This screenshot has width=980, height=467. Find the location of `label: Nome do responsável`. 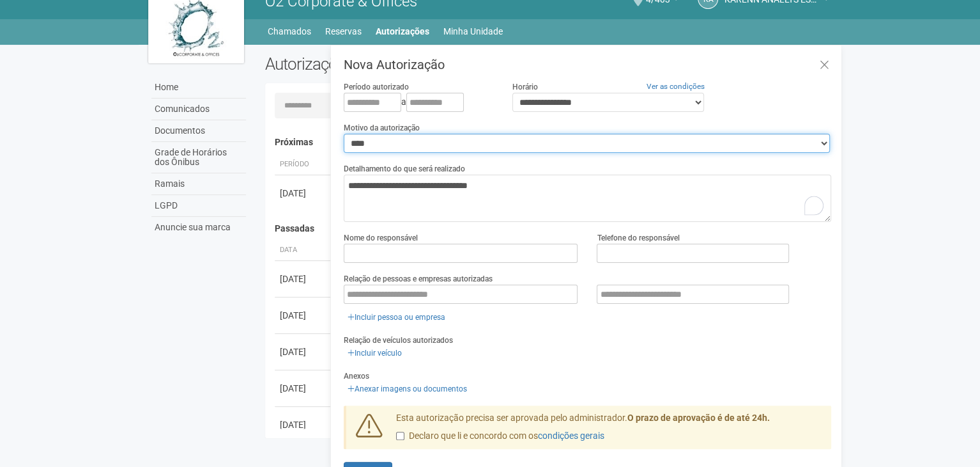

label: Nome do responsável is located at coordinates (381, 238).